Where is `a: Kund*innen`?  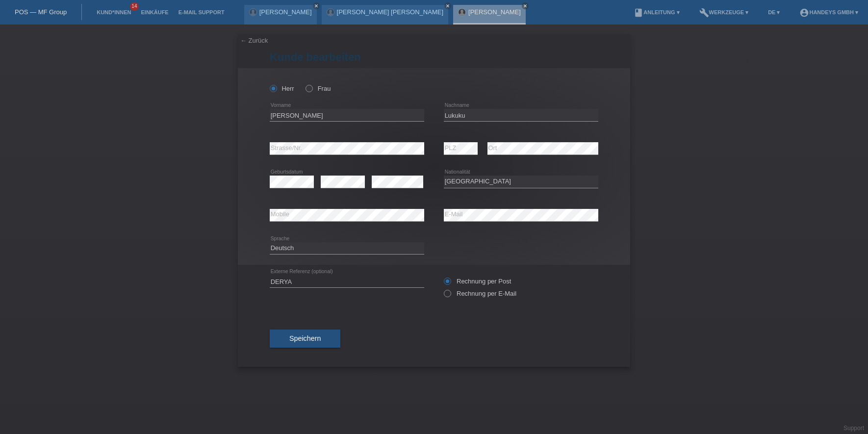 a: Kund*innen is located at coordinates (114, 12).